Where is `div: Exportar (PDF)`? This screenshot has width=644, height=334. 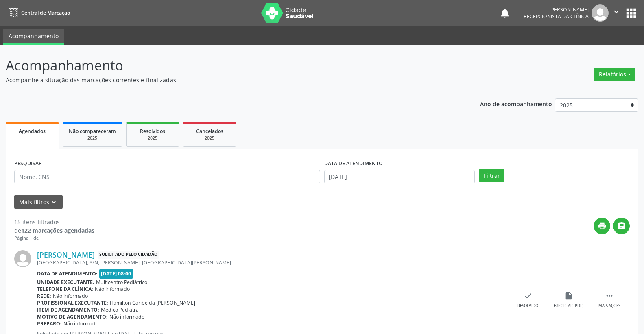 div: Exportar (PDF) is located at coordinates (569, 305).